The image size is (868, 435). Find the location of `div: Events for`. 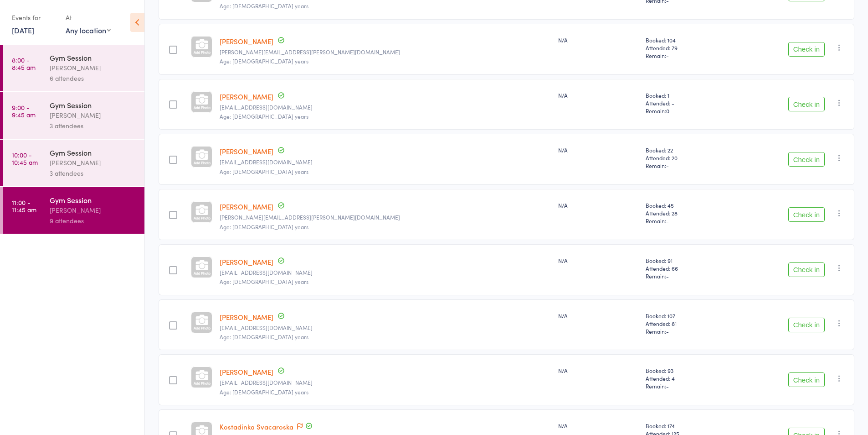

div: Events for is located at coordinates (34, 17).